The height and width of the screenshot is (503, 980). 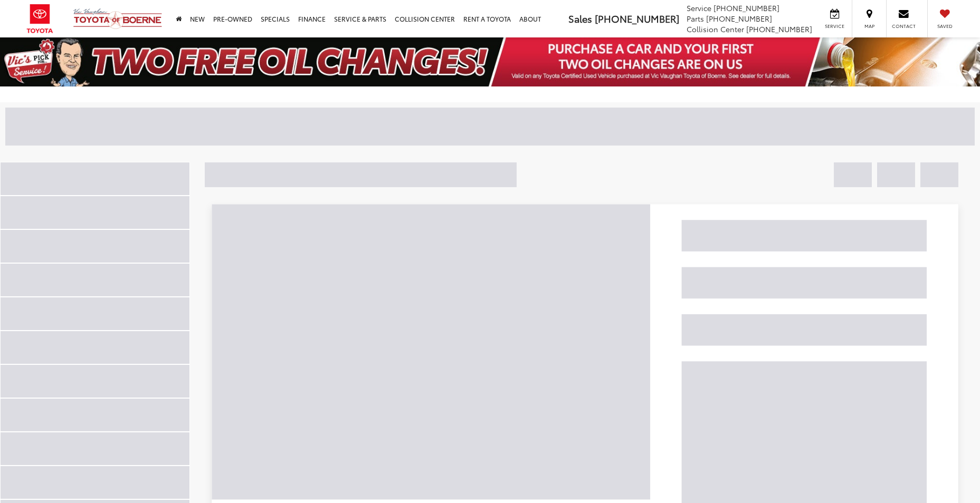 I want to click on span: Contact, so click(x=903, y=26).